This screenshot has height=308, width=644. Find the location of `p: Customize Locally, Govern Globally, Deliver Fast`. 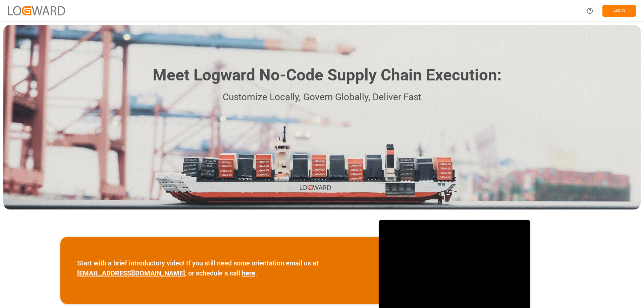

p: Customize Locally, Govern Globally, Deliver Fast is located at coordinates (322, 97).